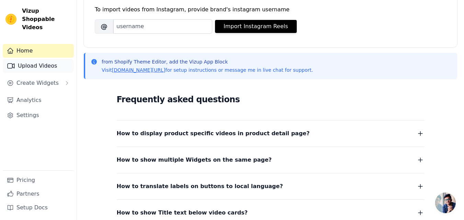 This screenshot has width=464, height=220. What do you see at coordinates (163, 26) in the screenshot?
I see `input: username` at bounding box center [163, 26].